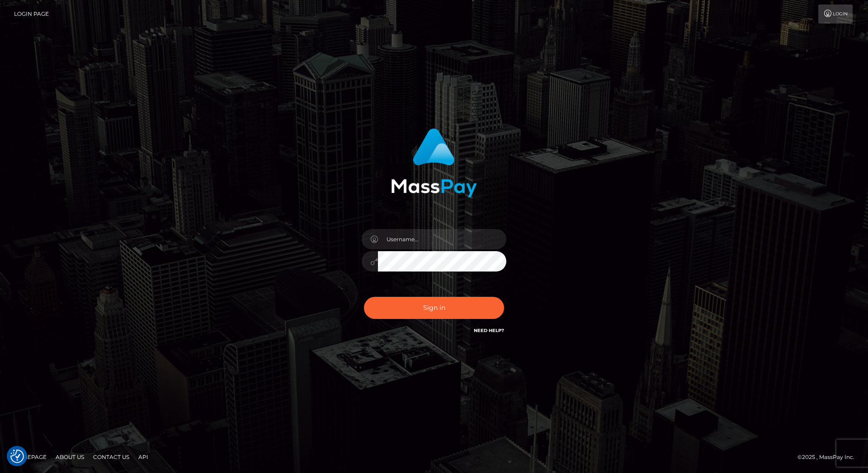 Image resolution: width=868 pixels, height=473 pixels. What do you see at coordinates (829, 457) in the screenshot?
I see `div: © 2025 , MassPay Inc.` at bounding box center [829, 457].